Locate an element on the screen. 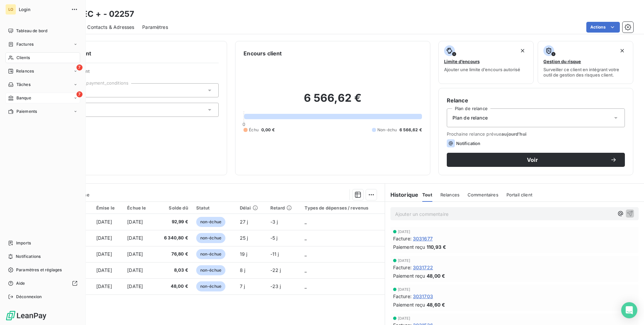  span: Échu is located at coordinates (253, 130).